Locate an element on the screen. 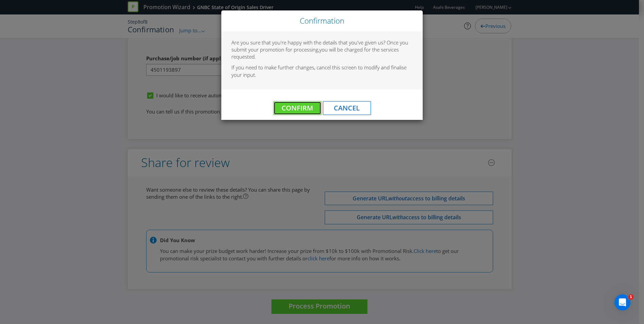 This screenshot has width=644, height=324. span: Confirm is located at coordinates (297, 108).